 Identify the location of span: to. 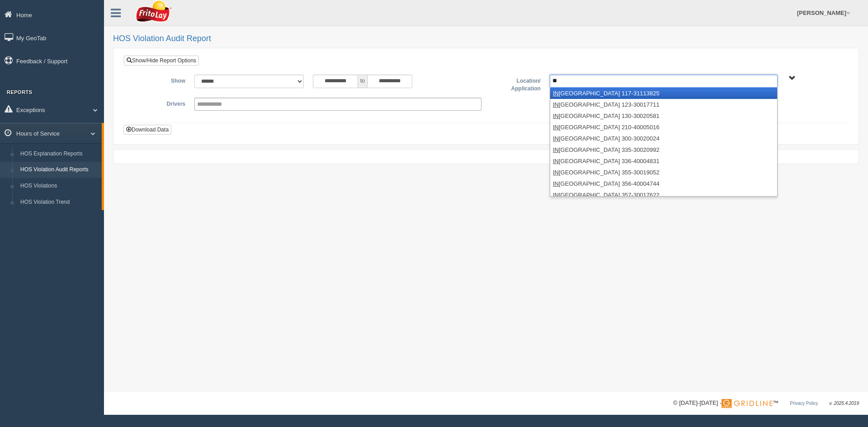
(363, 81).